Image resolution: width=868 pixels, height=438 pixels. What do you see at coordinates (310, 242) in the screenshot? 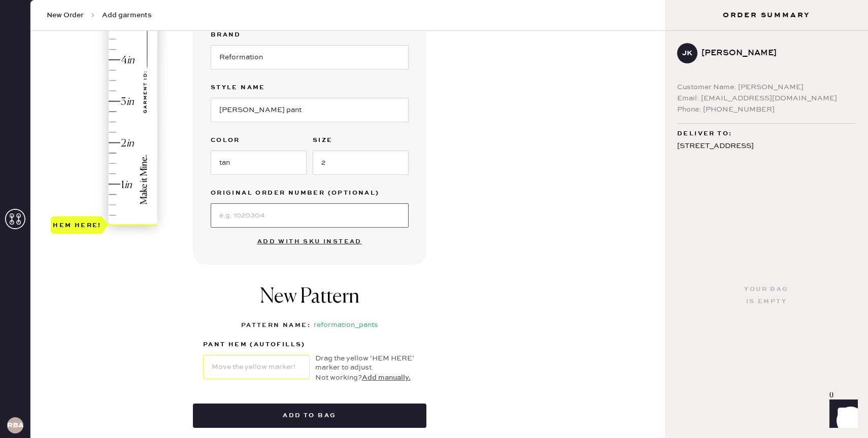
I see `button: Add with SKU instead` at bounding box center [310, 242].